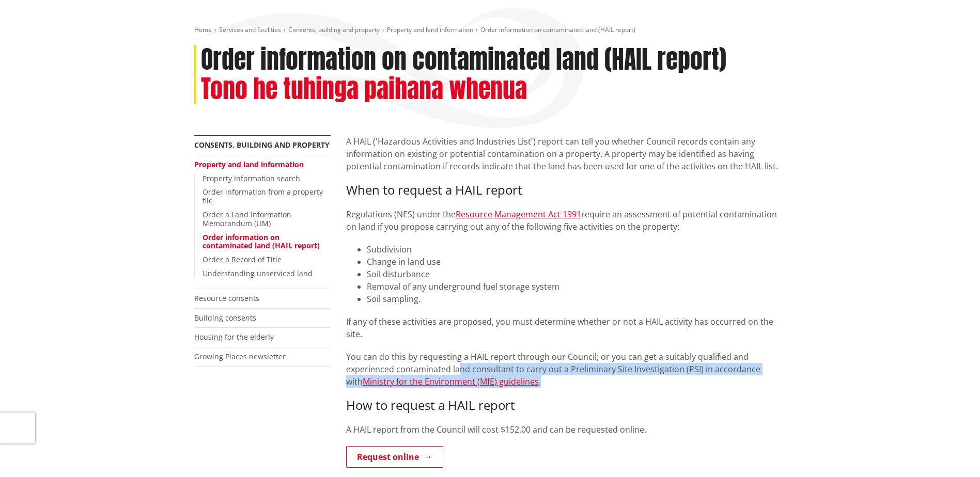 The height and width of the screenshot is (477, 980). What do you see at coordinates (364, 90) in the screenshot?
I see `h2: Tono he tuhinga paihana whenua` at bounding box center [364, 90].